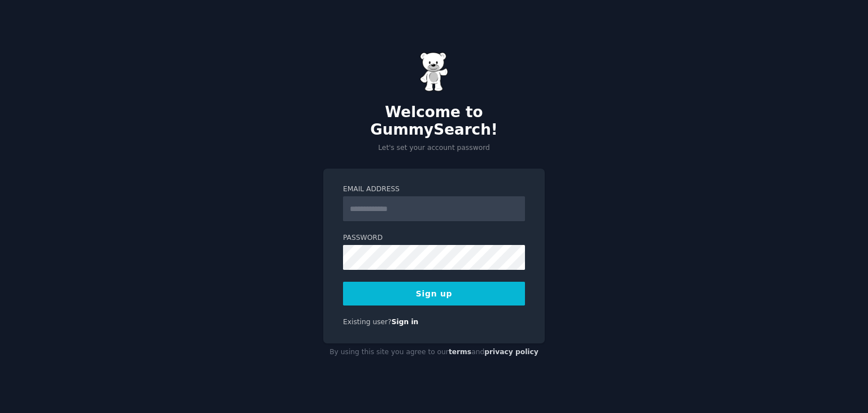  I want to click on p: Let's set your account password, so click(434, 148).